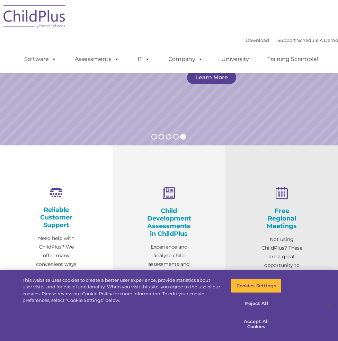  Describe the element at coordinates (331, 306) in the screenshot. I see `button: Close` at that location.